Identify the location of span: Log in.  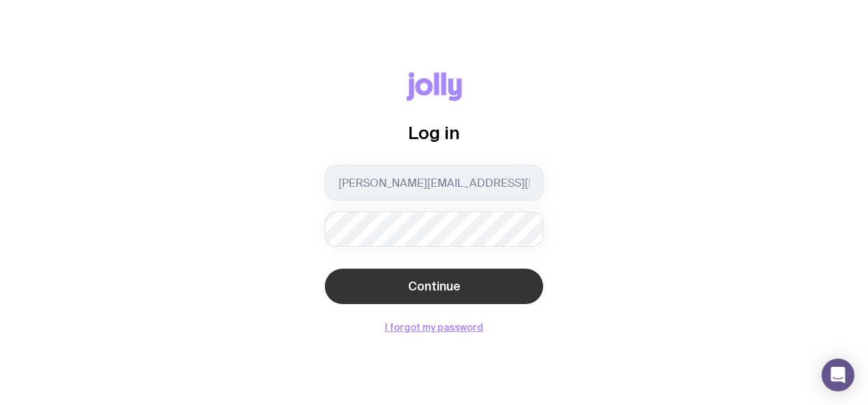
(434, 132).